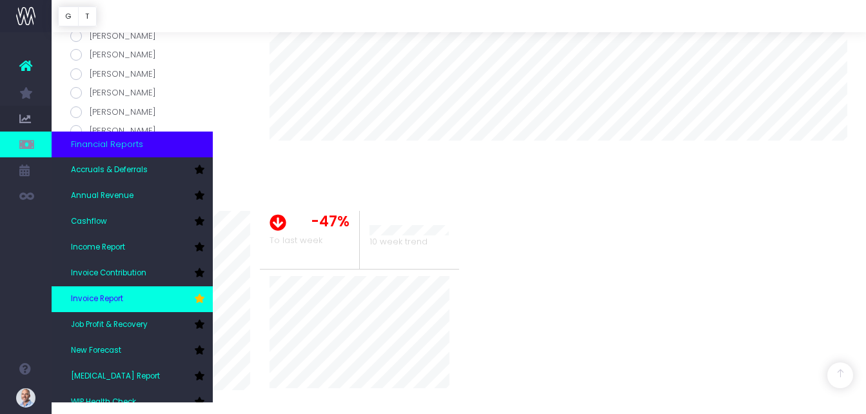 Image resolution: width=866 pixels, height=414 pixels. Describe the element at coordinates (398, 242) in the screenshot. I see `span: 10 week trend` at that location.